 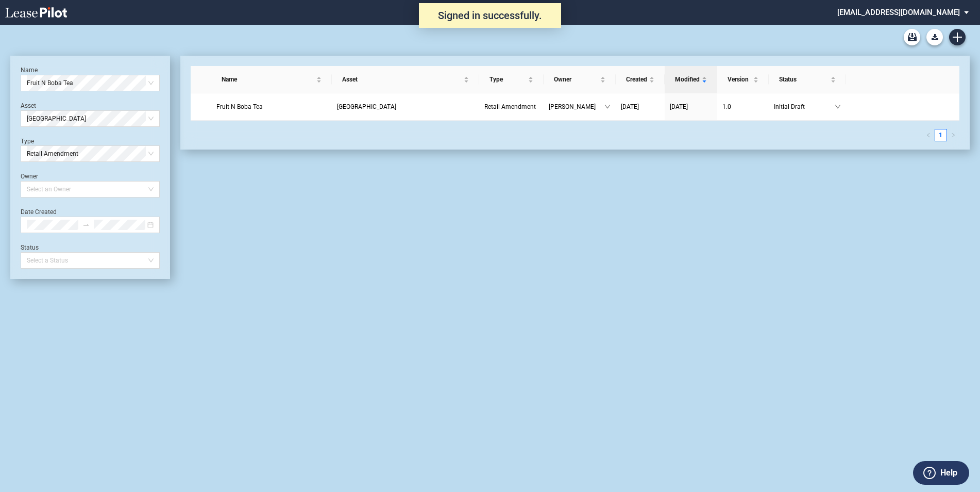 What do you see at coordinates (941, 135) in the screenshot?
I see `li: 1` at bounding box center [941, 135].